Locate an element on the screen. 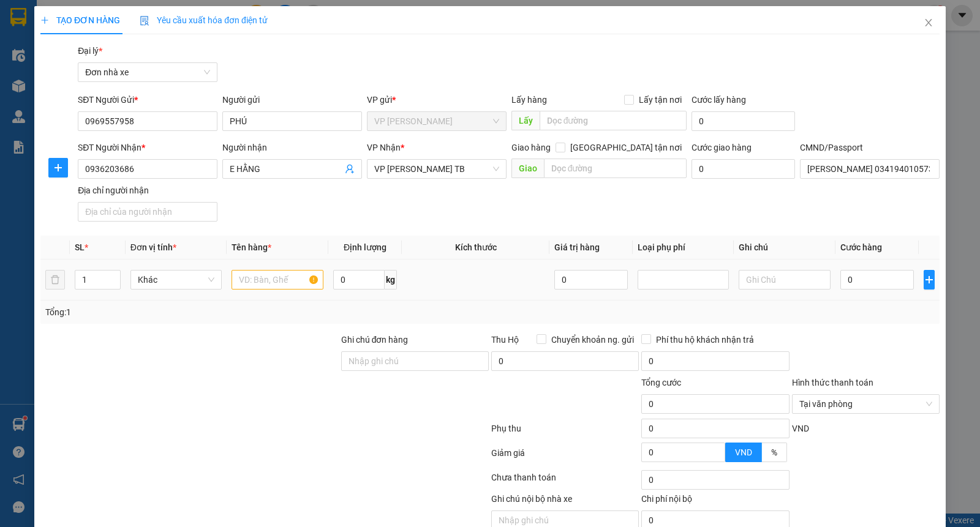 This screenshot has height=527, width=980. span: SL is located at coordinates (80, 247).